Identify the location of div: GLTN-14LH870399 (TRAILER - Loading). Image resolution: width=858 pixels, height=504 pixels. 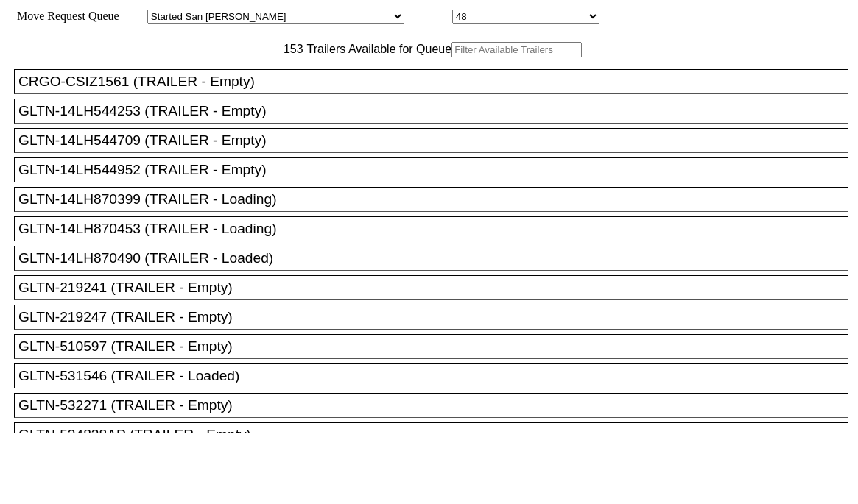
(437, 199).